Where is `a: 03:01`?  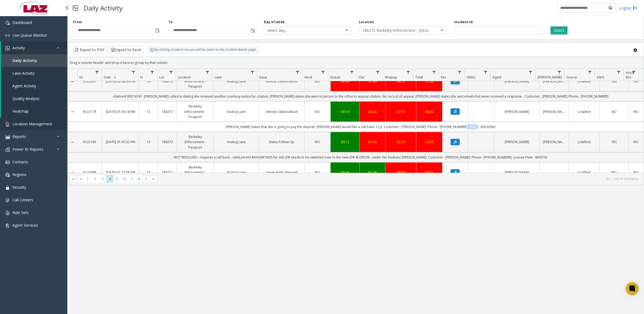 a: 03:01 is located at coordinates (429, 172).